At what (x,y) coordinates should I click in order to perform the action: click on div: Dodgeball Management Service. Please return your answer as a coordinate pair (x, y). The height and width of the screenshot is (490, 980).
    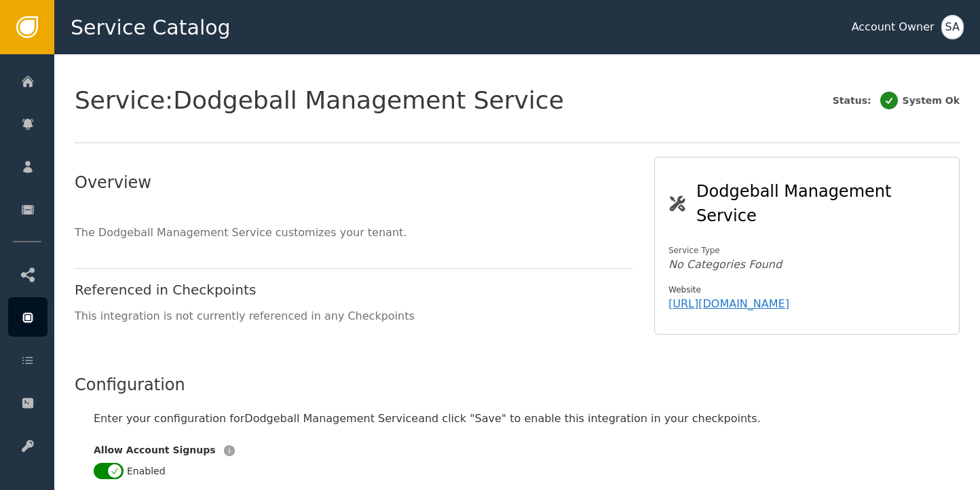
    Looking at the image, I should click on (820, 204).